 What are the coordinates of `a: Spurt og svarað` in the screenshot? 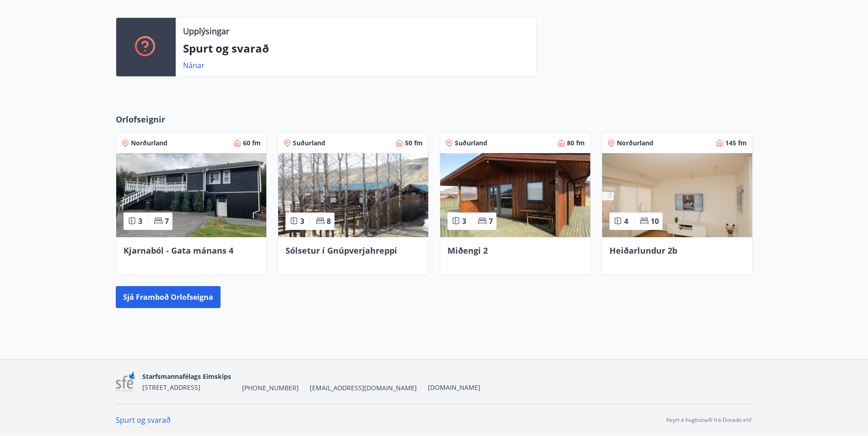 It's located at (144, 420).